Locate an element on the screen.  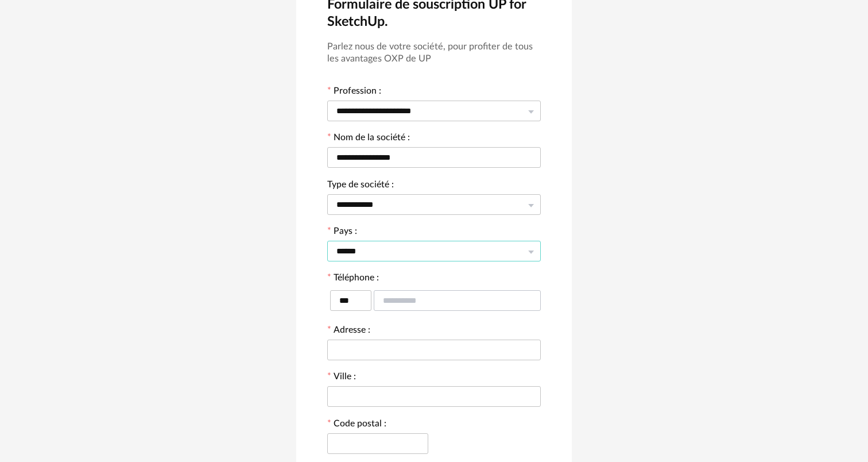
label: Ville : is located at coordinates (342, 378).